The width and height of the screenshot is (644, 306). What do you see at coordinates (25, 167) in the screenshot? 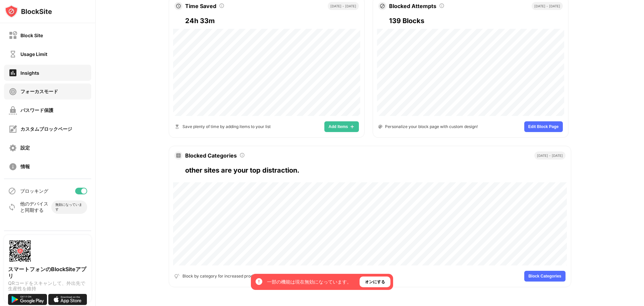
I see `div: 情報` at bounding box center [25, 167].